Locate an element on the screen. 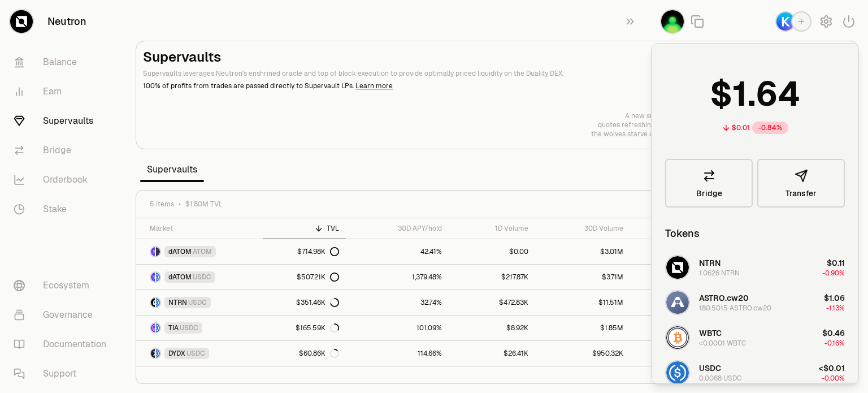 This screenshot has height=393, width=868. a: Governance is located at coordinates (64, 315).